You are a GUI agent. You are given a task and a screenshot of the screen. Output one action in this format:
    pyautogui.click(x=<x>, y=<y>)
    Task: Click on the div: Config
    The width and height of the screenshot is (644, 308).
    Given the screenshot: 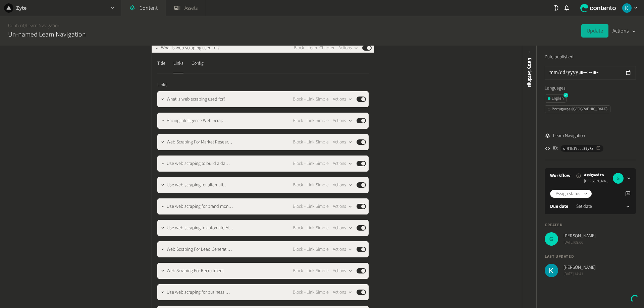 What is the action you would take?
    pyautogui.click(x=197, y=63)
    